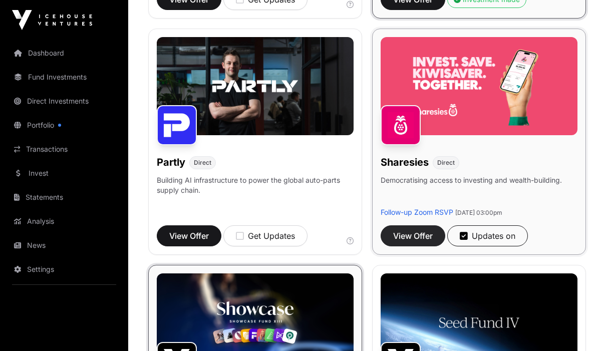 The height and width of the screenshot is (351, 606). I want to click on h1: Sharesies, so click(405, 162).